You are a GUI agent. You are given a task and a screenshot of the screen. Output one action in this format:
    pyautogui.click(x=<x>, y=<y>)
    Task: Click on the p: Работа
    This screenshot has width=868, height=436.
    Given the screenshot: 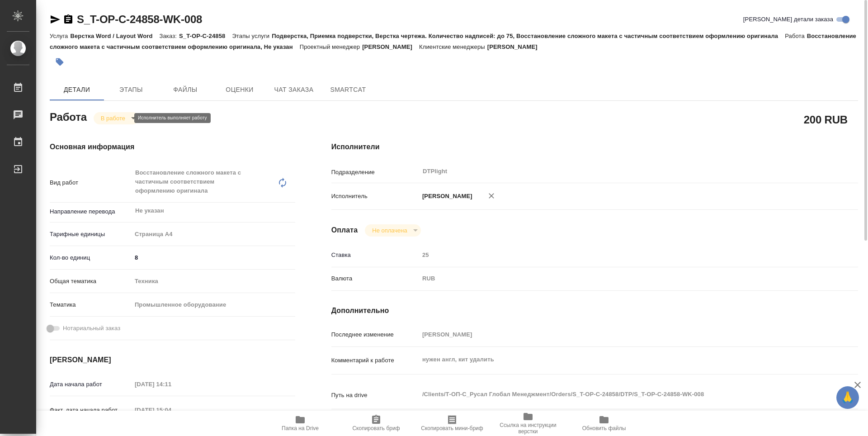 What is the action you would take?
    pyautogui.click(x=796, y=35)
    